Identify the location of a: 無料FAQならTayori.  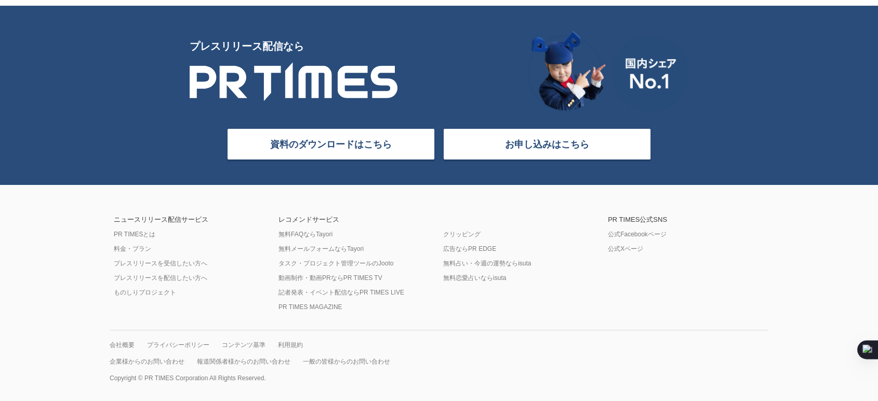
(306, 234).